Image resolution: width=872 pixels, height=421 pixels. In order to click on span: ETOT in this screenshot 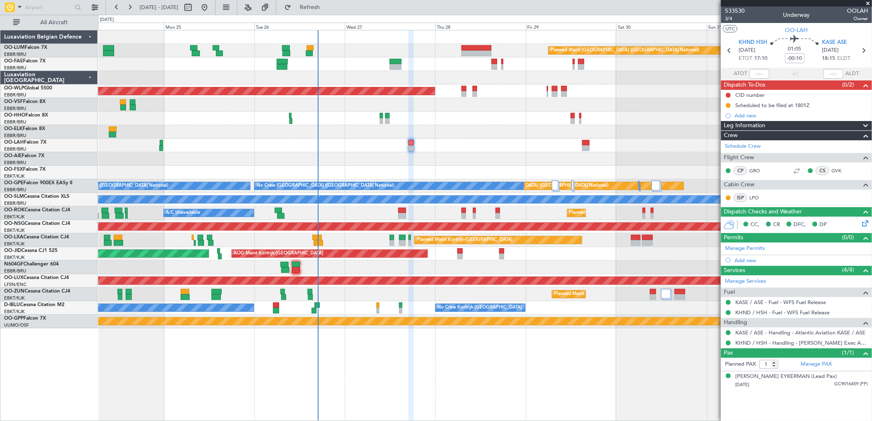, I will do `click(746, 59)`.